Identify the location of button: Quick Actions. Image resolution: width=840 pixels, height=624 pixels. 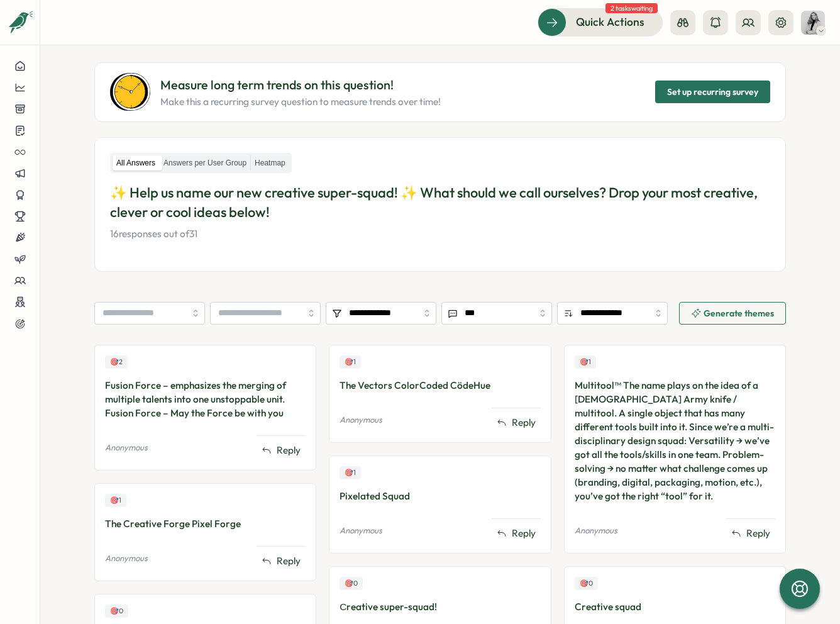
(600, 22).